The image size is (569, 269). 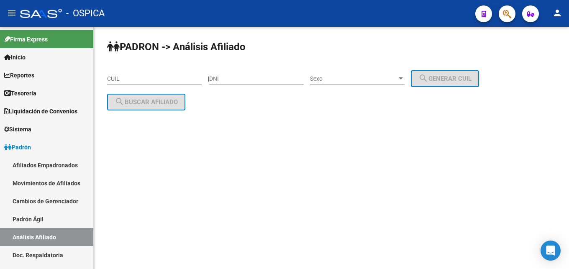 I want to click on span: Buscar afiliado, so click(x=146, y=102).